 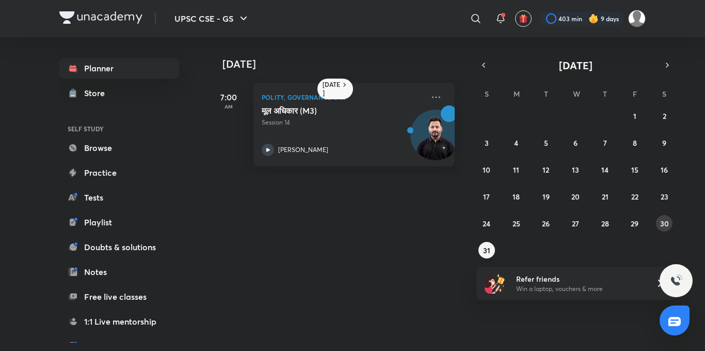 I want to click on button: August 1, 2025, so click(x=635, y=116).